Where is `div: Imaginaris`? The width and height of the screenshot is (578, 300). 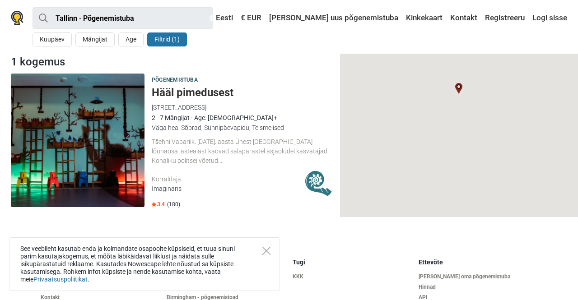
div: Imaginaris is located at coordinates (228, 189).